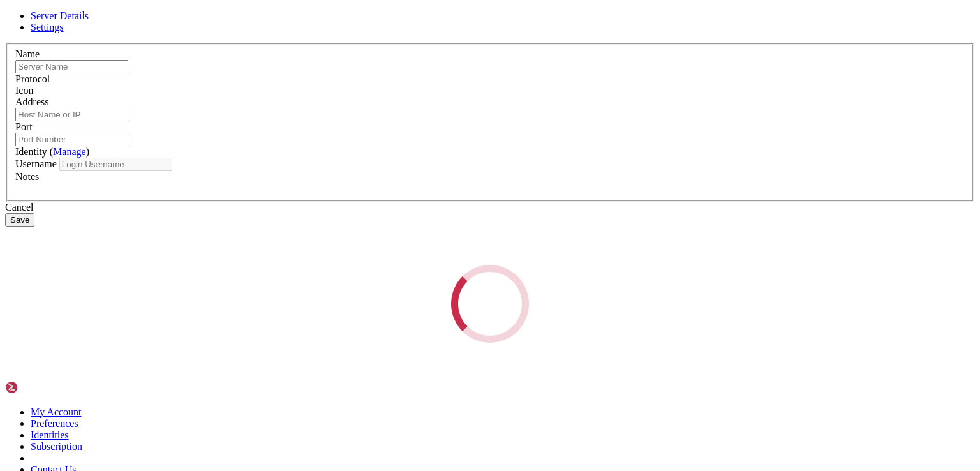 This screenshot has height=471, width=980. I want to click on div: Loading..., so click(490, 303).